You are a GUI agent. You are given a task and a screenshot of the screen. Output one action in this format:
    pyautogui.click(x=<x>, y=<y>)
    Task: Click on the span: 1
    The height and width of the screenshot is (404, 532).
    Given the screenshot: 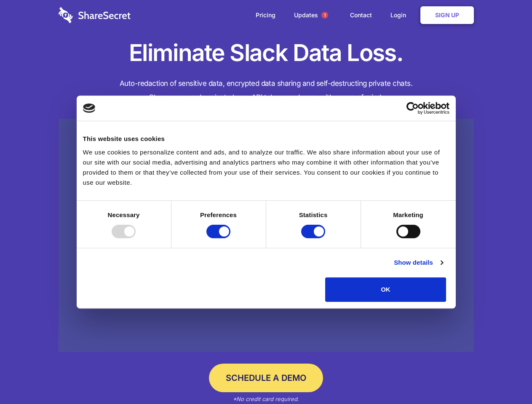 What is the action you would take?
    pyautogui.click(x=325, y=15)
    